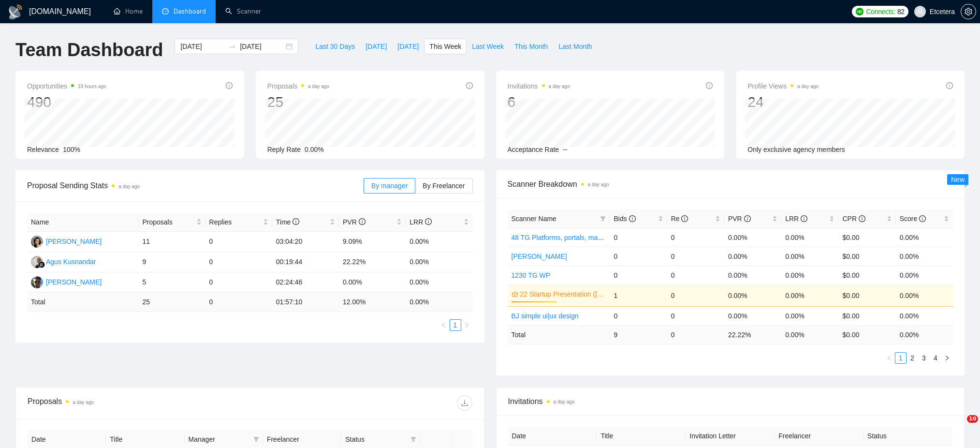 This screenshot has height=448, width=980. Describe the element at coordinates (538, 86) in the screenshot. I see `span: Invitations` at that location.